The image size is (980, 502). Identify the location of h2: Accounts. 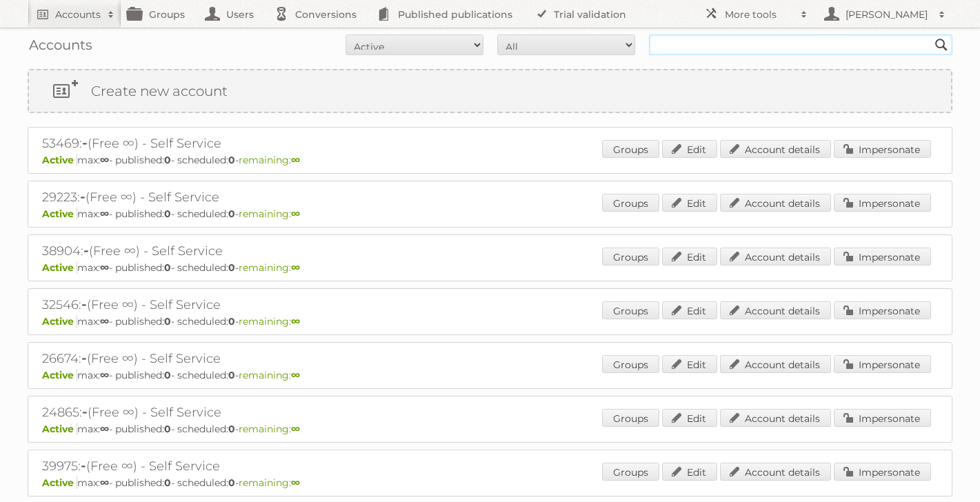
(78, 14).